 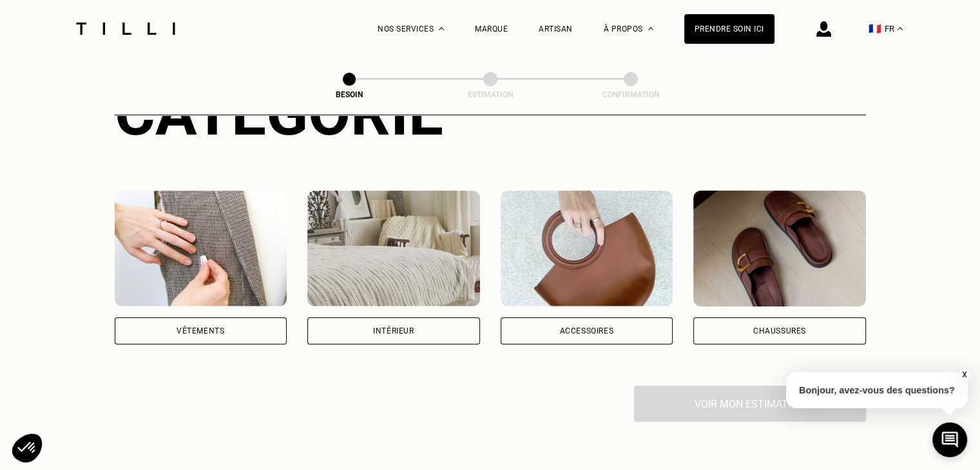 I want to click on img: menu déroulant, so click(x=900, y=28).